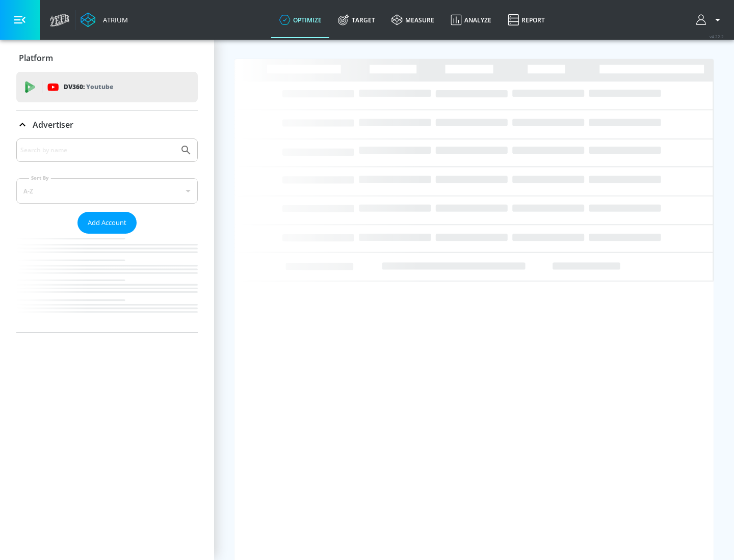  I want to click on span: Add Account, so click(107, 223).